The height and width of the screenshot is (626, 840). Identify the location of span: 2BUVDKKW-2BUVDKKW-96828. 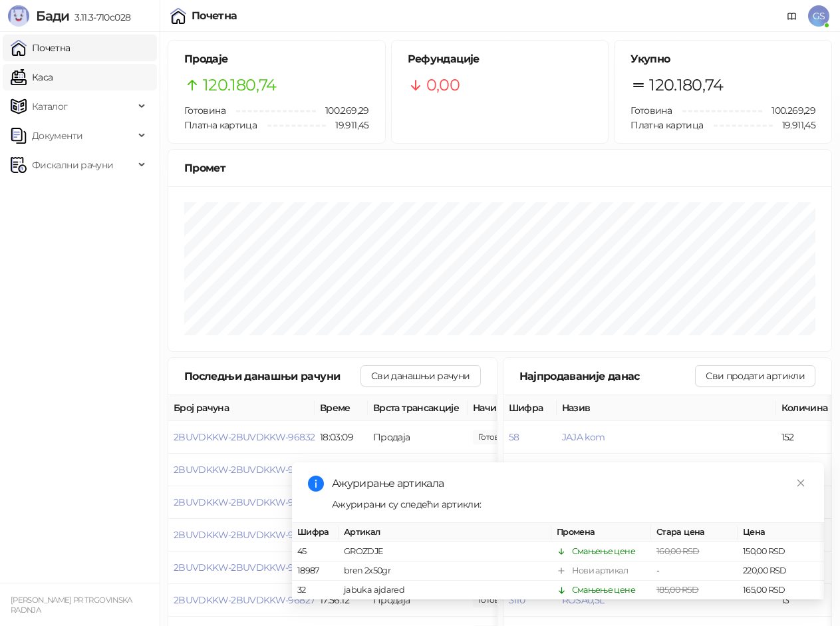
(244, 567).